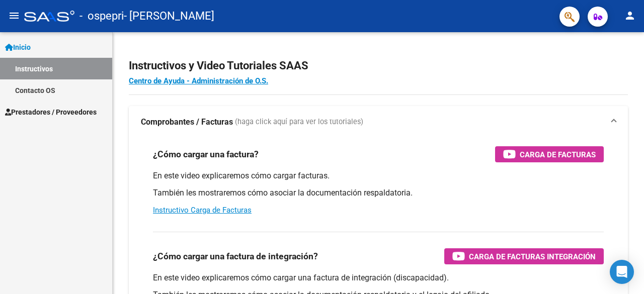  Describe the element at coordinates (532, 256) in the screenshot. I see `span: Carga de Facturas Integración` at that location.